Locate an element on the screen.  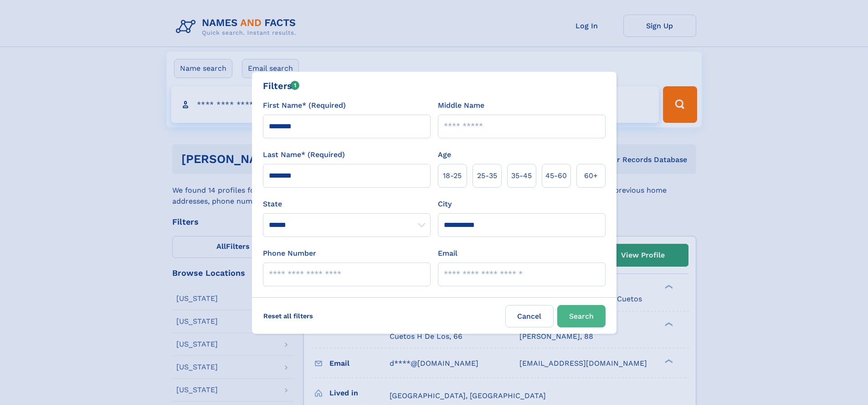
label: Cancel is located at coordinates (529, 315).